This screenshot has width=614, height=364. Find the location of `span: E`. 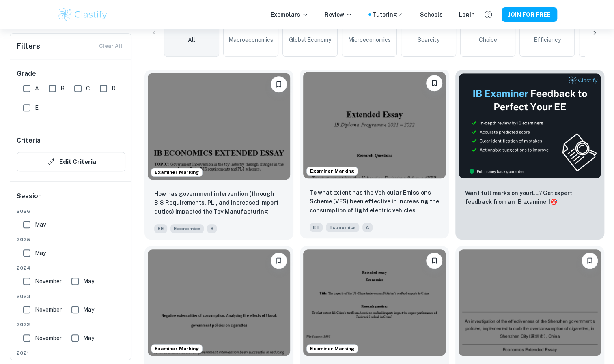

span: E is located at coordinates (37, 108).